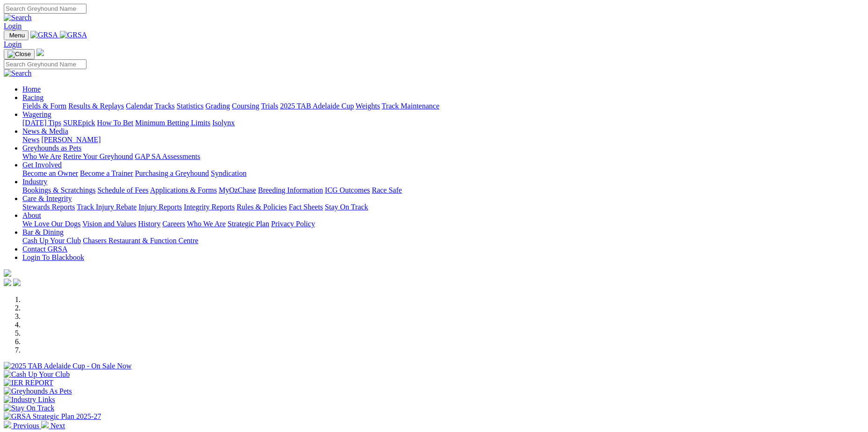 Image resolution: width=868 pixels, height=432 pixels. What do you see at coordinates (209, 207) in the screenshot?
I see `a: Integrity Reports` at bounding box center [209, 207].